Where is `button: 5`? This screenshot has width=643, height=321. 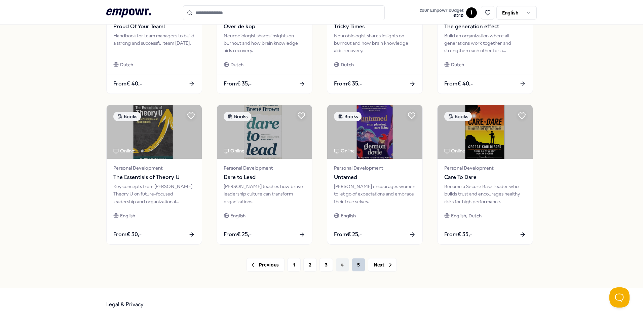
button: 5 is located at coordinates (359, 265).